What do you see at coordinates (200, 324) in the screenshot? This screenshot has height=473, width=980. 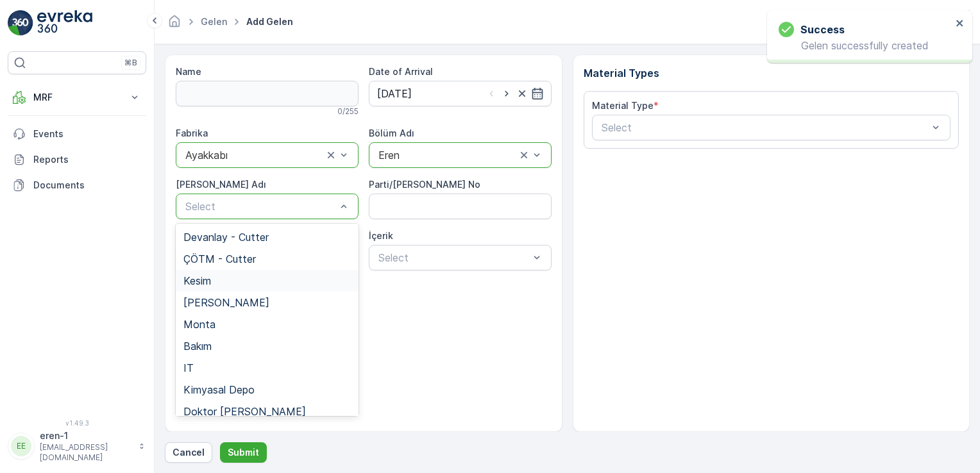 I see `span: Monta` at bounding box center [200, 324].